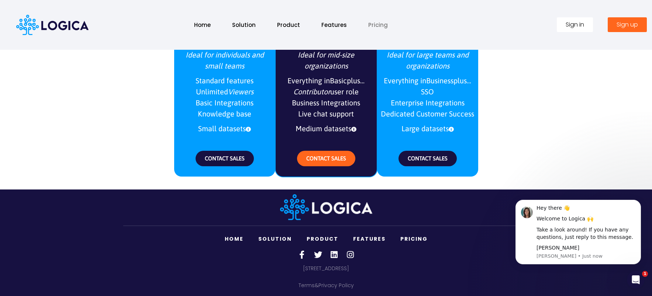  I want to click on a: Sign in, so click(575, 25).